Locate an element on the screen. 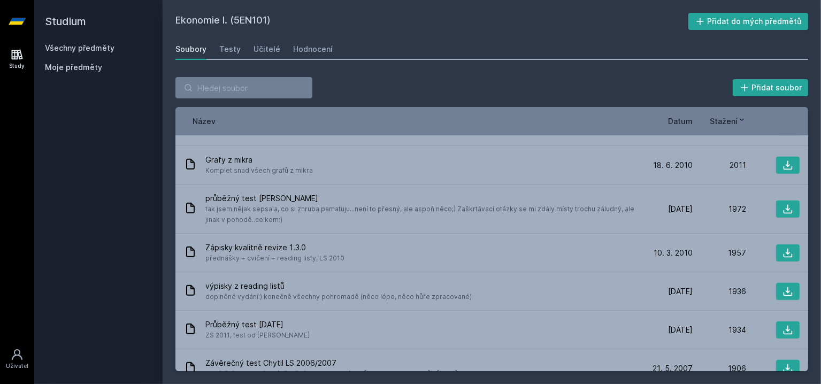  span: 18. 6. 2010 is located at coordinates (673, 165).